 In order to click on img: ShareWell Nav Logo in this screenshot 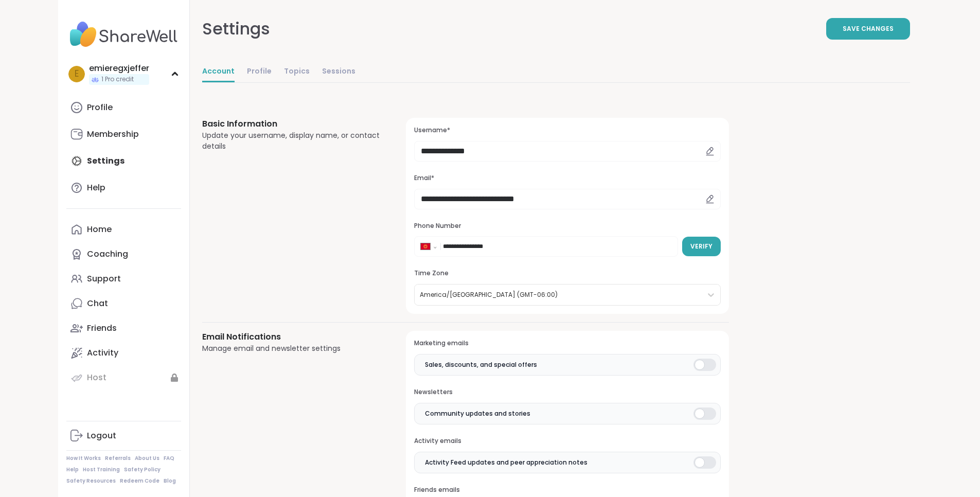, I will do `click(124, 35)`.